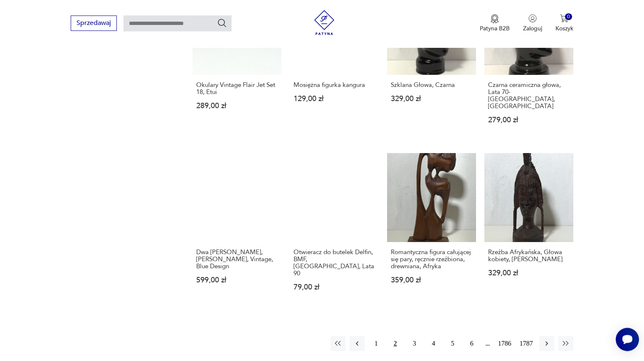  What do you see at coordinates (431, 230) in the screenshot?
I see `a: Romantyczna figura całującej się pary, ręcznie rzeźbiona, drewniana, AfrykaRomantyczna figura cał...` at bounding box center [431, 230].